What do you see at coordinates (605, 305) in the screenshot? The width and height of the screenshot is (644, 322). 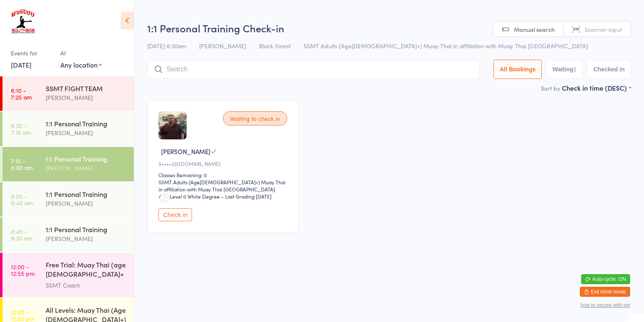 I see `button: how to secure with pin` at bounding box center [605, 305].